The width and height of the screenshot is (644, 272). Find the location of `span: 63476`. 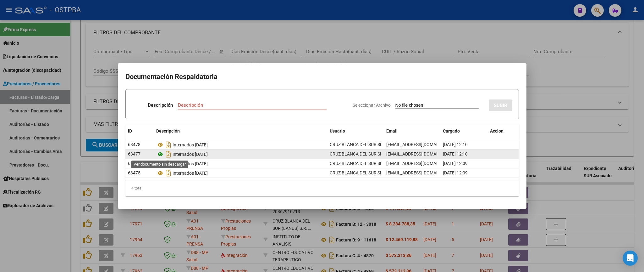

span: 63476 is located at coordinates (134, 164).